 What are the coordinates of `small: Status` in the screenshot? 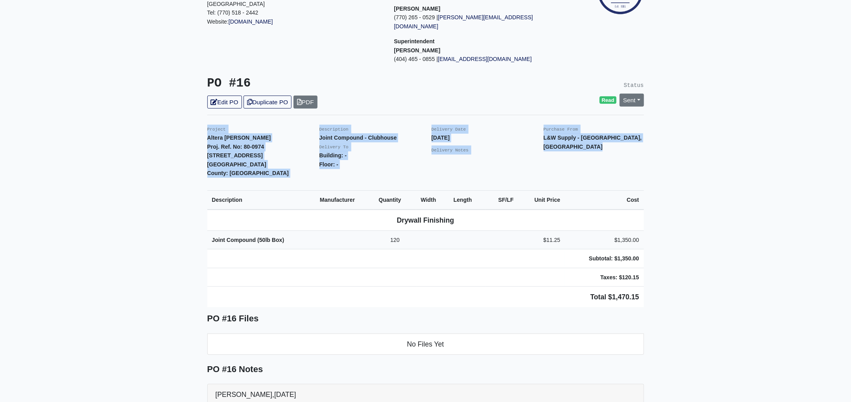 It's located at (634, 85).